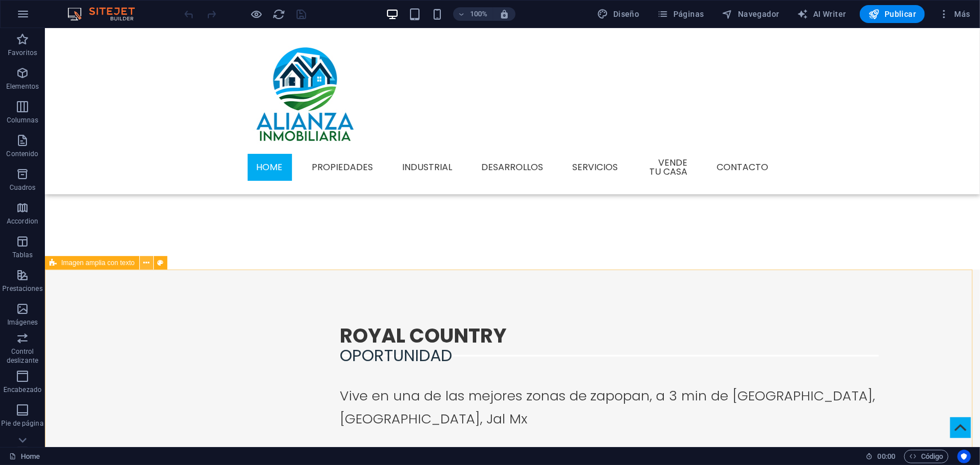  What do you see at coordinates (926, 457) in the screenshot?
I see `span: Código` at bounding box center [926, 457].